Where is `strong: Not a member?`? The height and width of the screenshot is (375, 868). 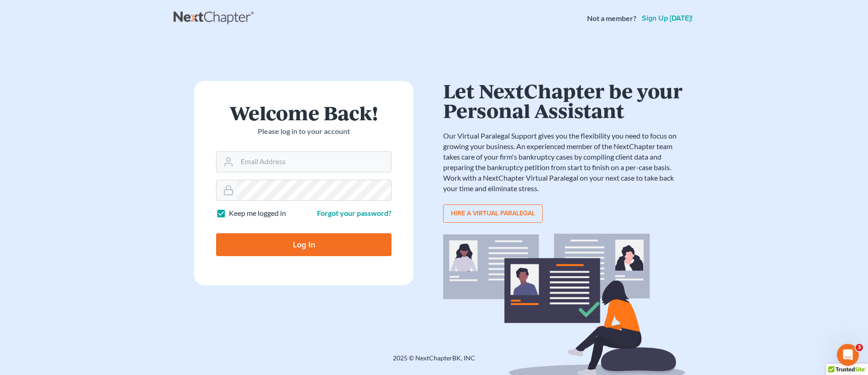
strong: Not a member? is located at coordinates (612, 19).